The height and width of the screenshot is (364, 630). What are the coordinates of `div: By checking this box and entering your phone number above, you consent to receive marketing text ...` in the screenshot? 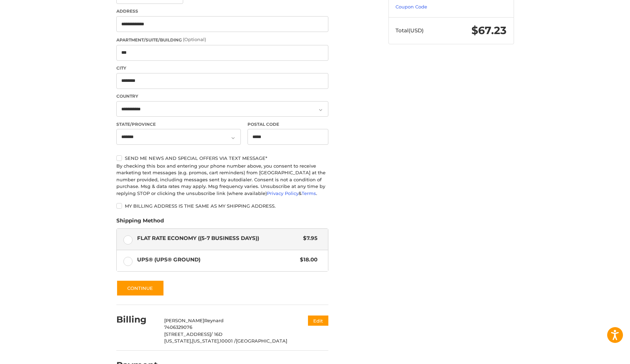 It's located at (223, 180).